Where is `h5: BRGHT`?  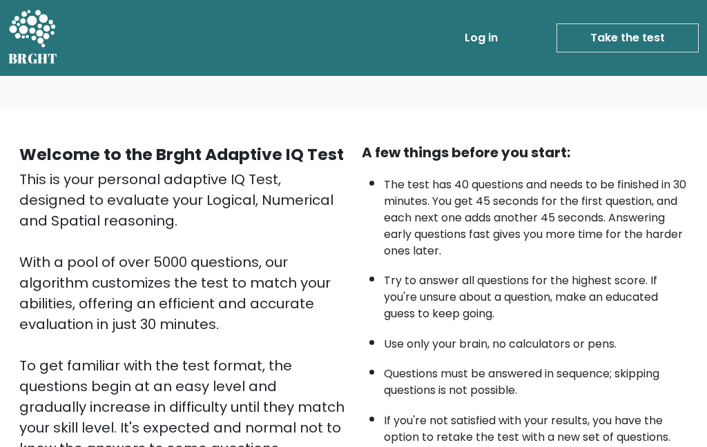
h5: BRGHT is located at coordinates (33, 59).